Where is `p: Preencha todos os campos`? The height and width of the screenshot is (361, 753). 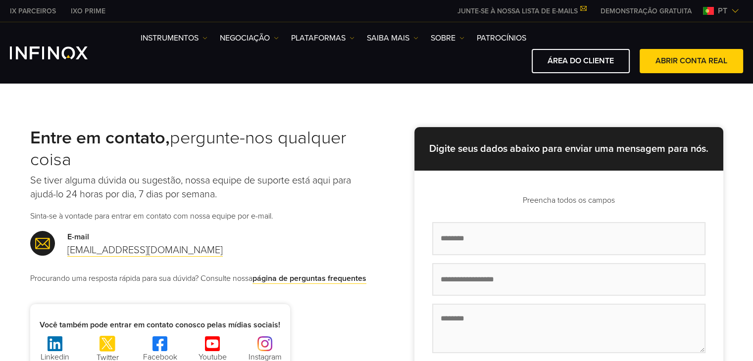 p: Preencha todos os campos is located at coordinates (569, 200).